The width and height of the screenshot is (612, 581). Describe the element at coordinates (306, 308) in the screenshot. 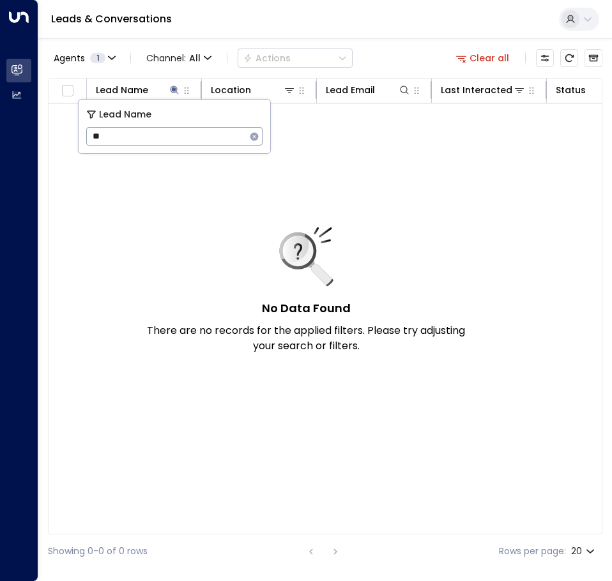

I see `h5: No Data Found` at that location.